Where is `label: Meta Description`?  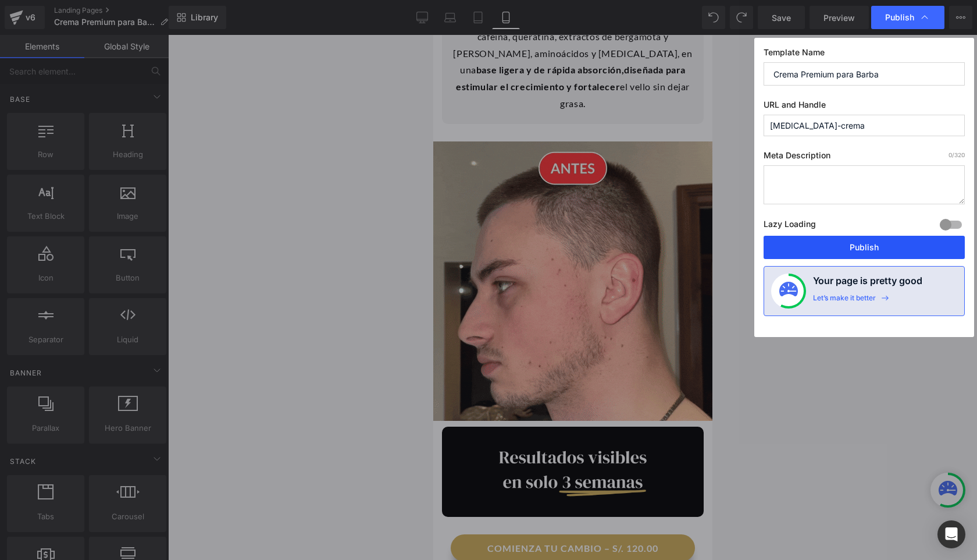
label: Meta Description is located at coordinates (864, 158).